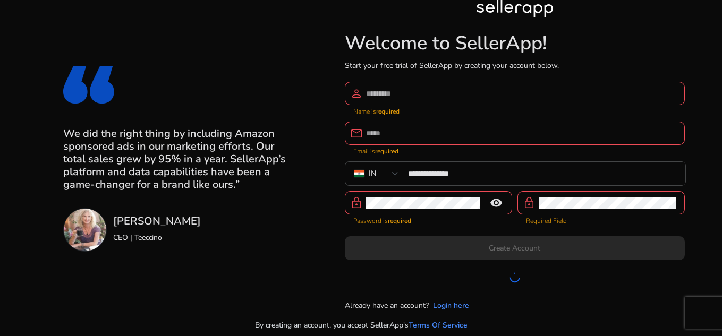  I want to click on h3: We did the right thing by including Amazon sponsored ads in our marketing efforts. Our total sale..., so click(176, 159).